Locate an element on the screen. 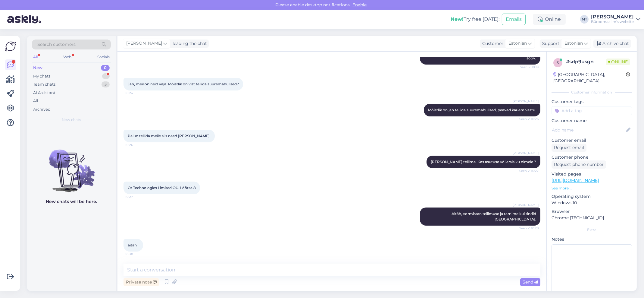  div: 0 is located at coordinates (105, 68).